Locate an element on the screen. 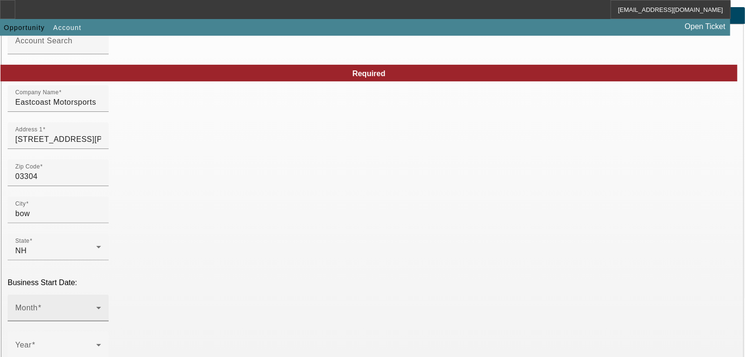 This screenshot has width=745, height=357. mat-label: Year is located at coordinates (23, 345).